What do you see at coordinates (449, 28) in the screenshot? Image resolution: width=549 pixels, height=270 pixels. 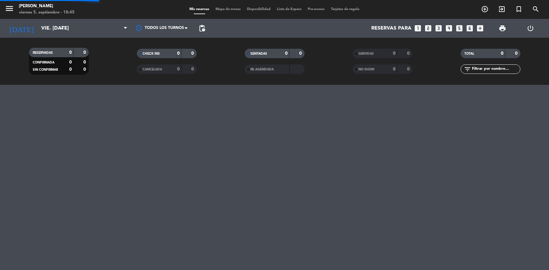 I see `i: looks_4` at bounding box center [449, 28].